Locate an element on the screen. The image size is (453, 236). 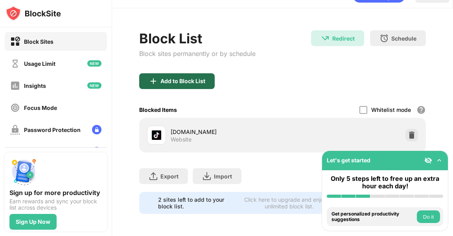
div: Blocked Items is located at coordinates (158, 109).